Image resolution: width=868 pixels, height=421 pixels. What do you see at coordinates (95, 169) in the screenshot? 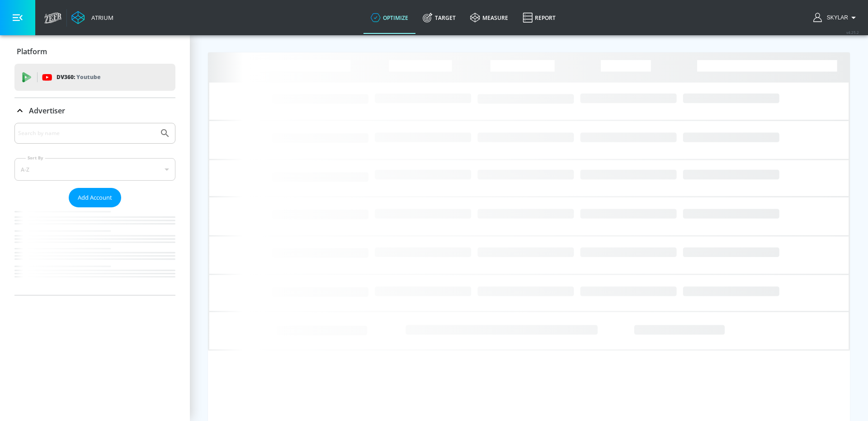
I see `div: A-Z` at bounding box center [95, 169].